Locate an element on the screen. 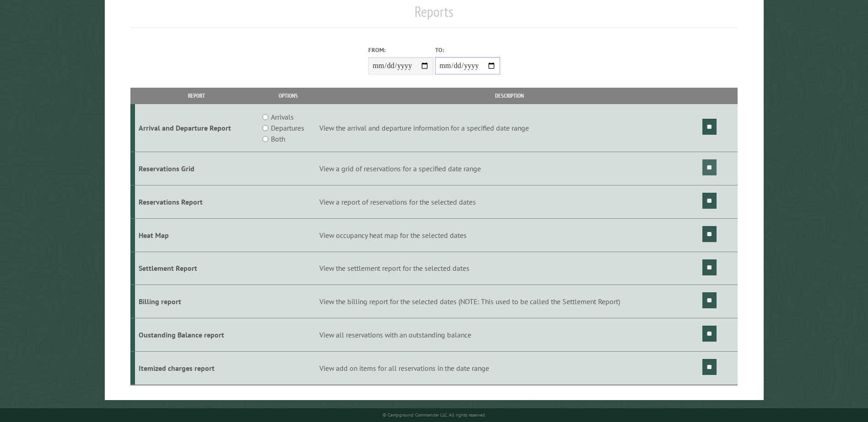 The height and width of the screenshot is (422, 868). th: Description is located at coordinates (509, 95).